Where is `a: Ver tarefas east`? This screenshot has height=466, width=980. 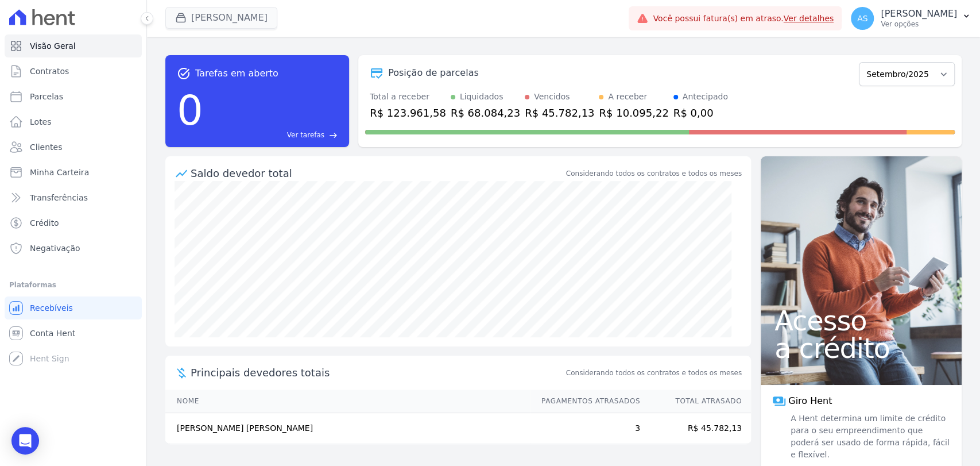
a: Ver tarefas east is located at coordinates (272, 135).